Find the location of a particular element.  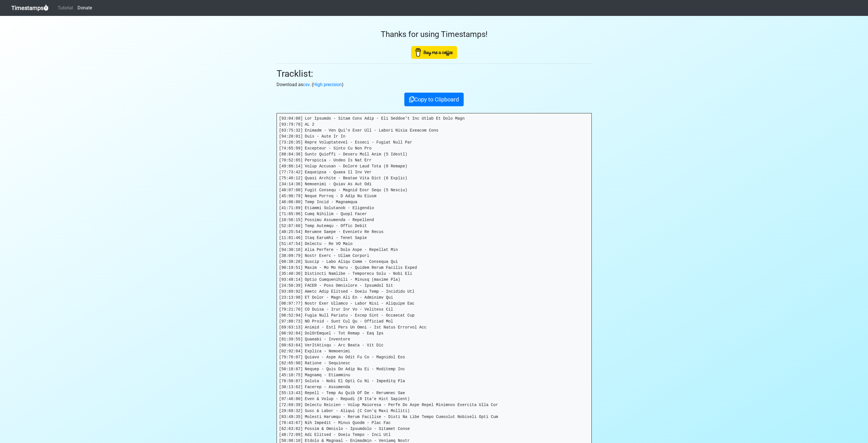

a: Timestamps is located at coordinates (30, 8).